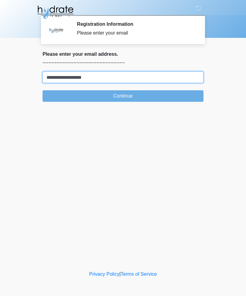 This screenshot has height=296, width=246. Describe the element at coordinates (104, 274) in the screenshot. I see `a: Privacy Policy` at that location.